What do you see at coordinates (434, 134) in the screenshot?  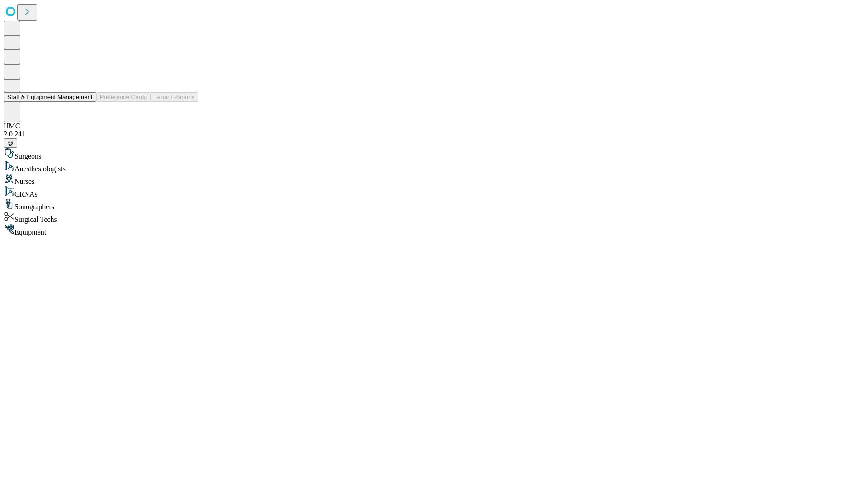 I see `div: 2.0.241` at bounding box center [434, 134].